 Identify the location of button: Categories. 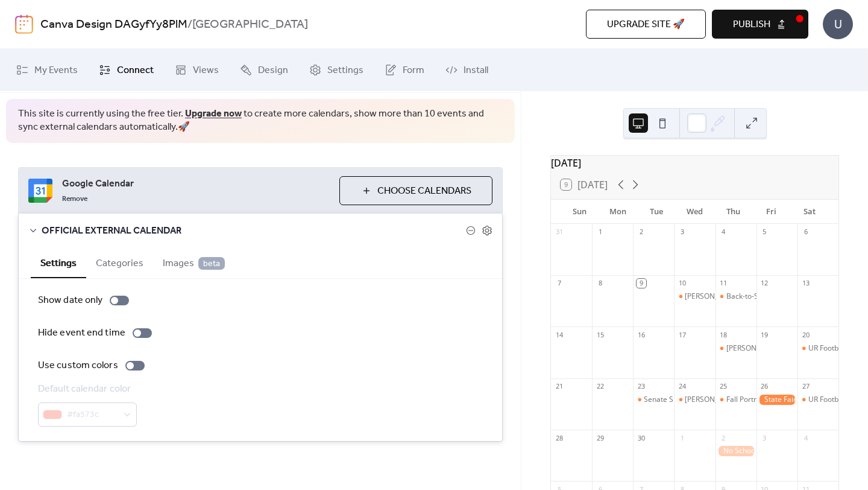
(119, 262).